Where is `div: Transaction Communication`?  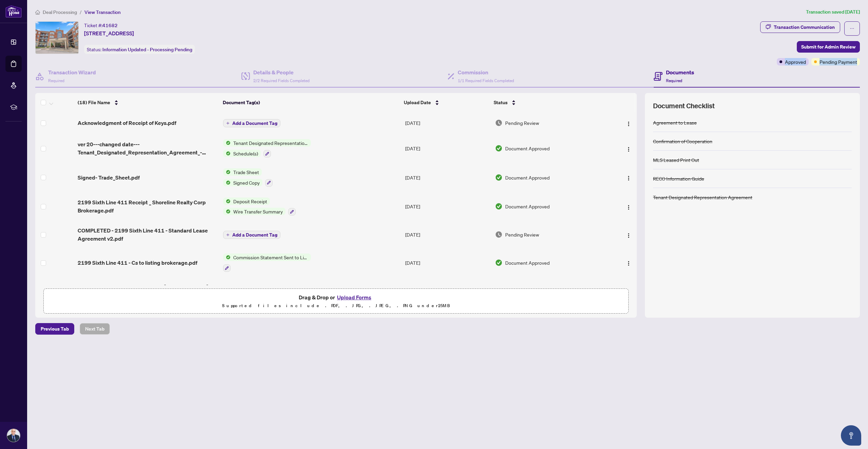
div: Transaction Communication is located at coordinates (804, 27).